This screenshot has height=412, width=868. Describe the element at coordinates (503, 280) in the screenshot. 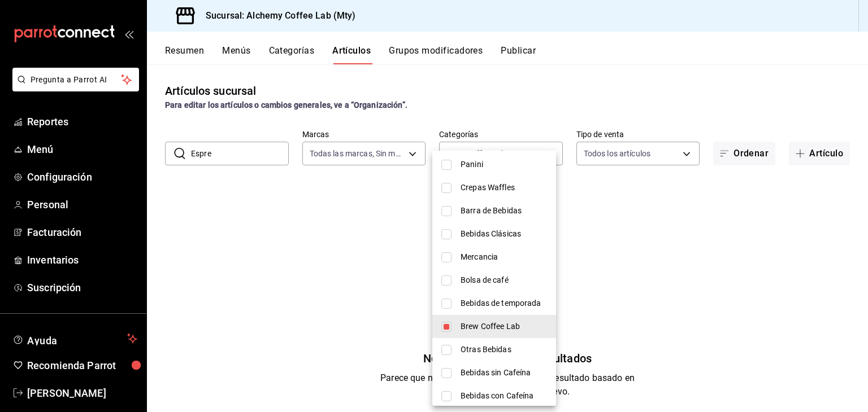

I see `span: Bolsa de café` at that location.